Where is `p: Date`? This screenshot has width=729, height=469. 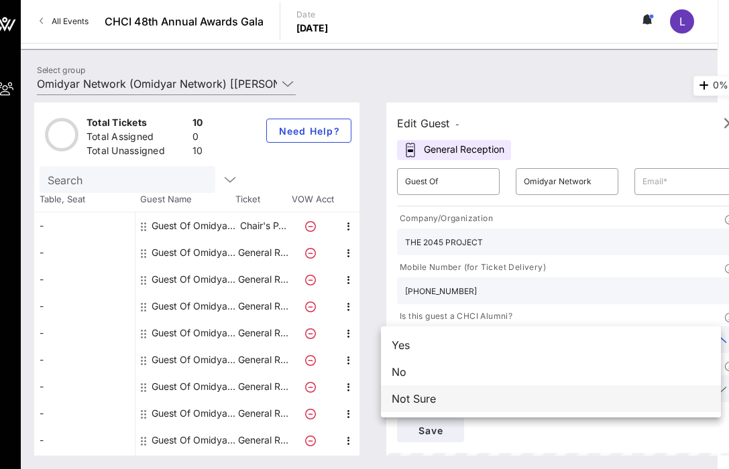 p: Date is located at coordinates (312, 15).